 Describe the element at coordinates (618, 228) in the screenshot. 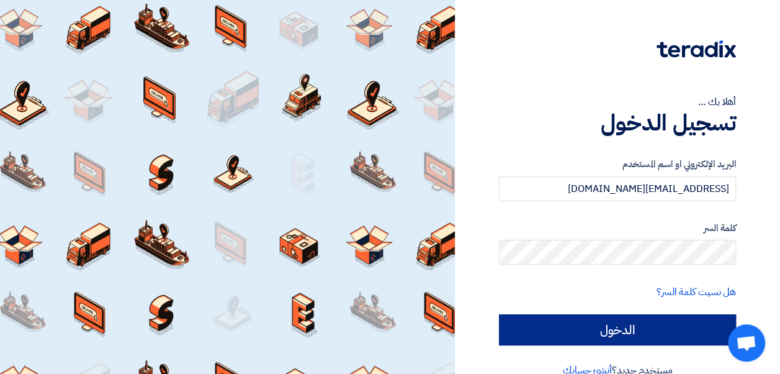

I see `label: كلمة السر` at that location.